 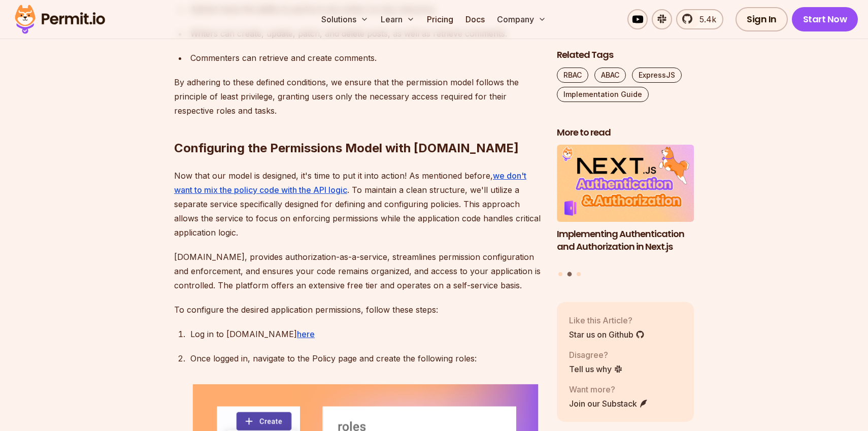 I want to click on h2: More to read, so click(x=625, y=132).